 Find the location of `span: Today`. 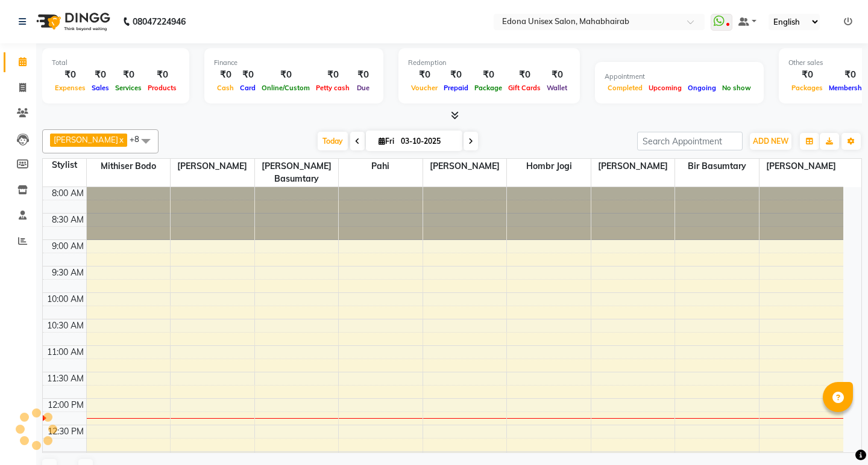

span: Today is located at coordinates (333, 141).